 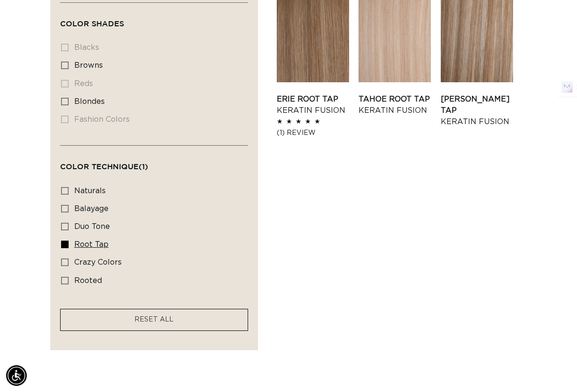 What do you see at coordinates (88, 281) in the screenshot?
I see `span: rooted` at bounding box center [88, 281].